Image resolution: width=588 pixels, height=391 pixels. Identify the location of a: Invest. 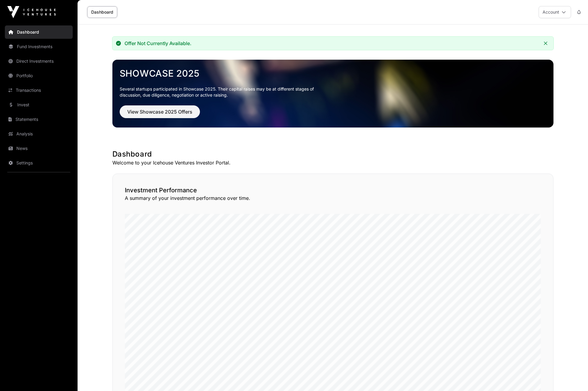
(39, 105).